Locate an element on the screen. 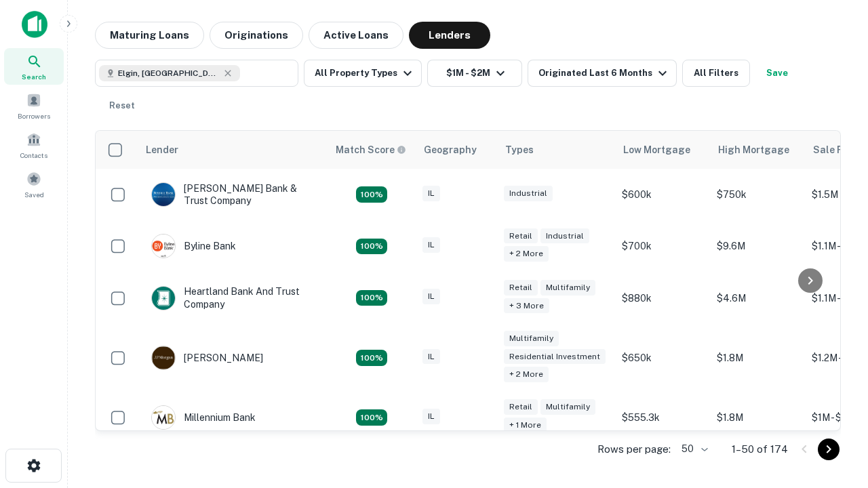 This screenshot has height=488, width=868. button: Reset is located at coordinates (122, 106).